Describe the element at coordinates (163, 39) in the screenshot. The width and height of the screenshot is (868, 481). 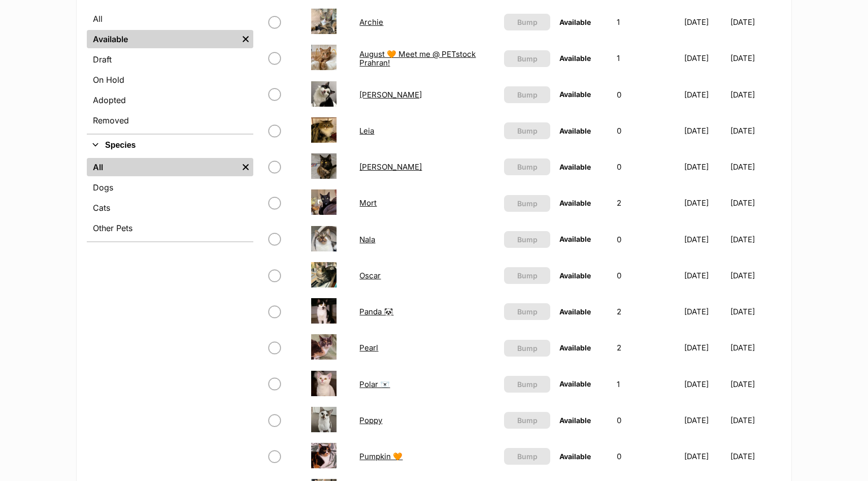
I see `a: Available` at that location.